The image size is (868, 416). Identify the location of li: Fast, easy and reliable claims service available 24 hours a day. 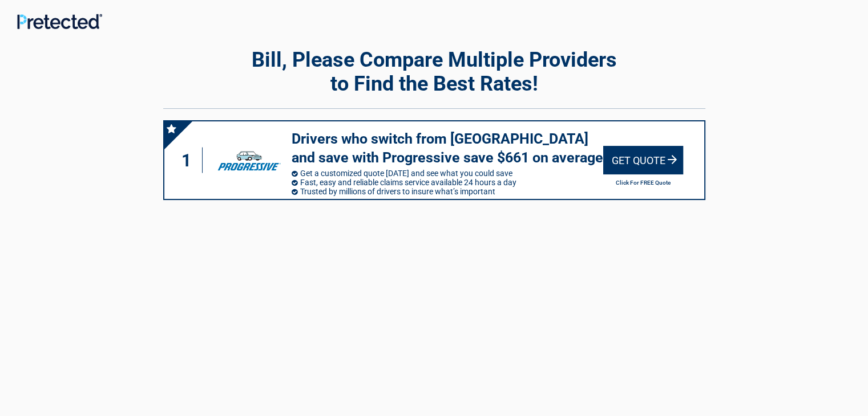
(448, 182).